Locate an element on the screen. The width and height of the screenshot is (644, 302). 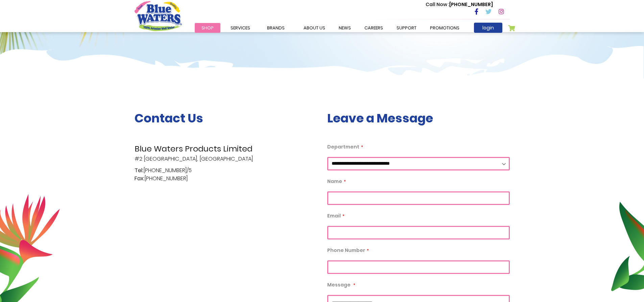
a: support is located at coordinates (406, 28).